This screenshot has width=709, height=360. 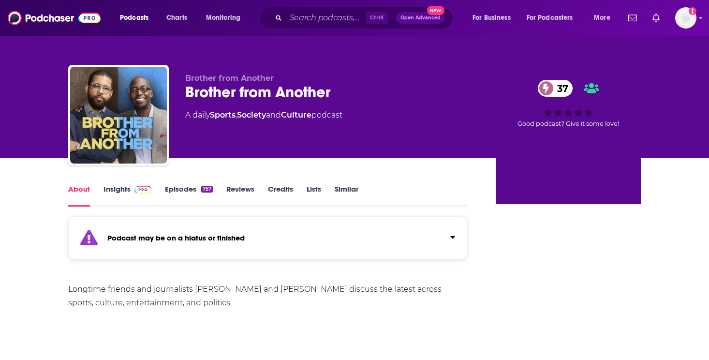 I want to click on img: User Profile, so click(x=686, y=18).